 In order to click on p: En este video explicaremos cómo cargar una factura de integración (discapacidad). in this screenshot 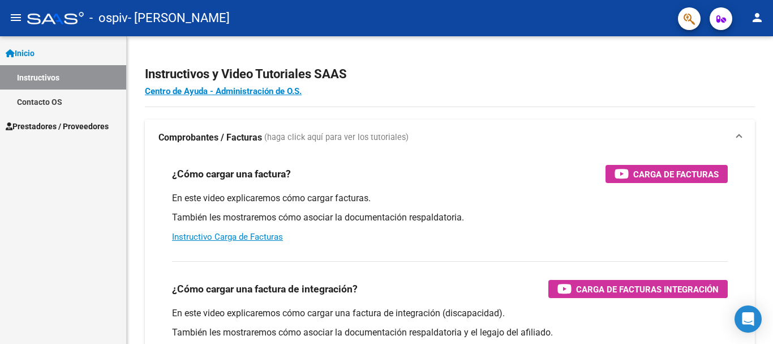, I will do `click(450, 313)`.